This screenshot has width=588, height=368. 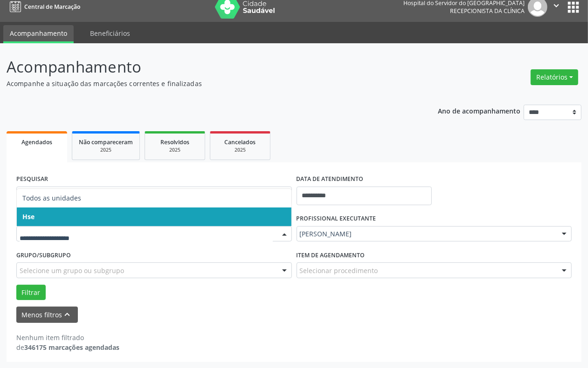 What do you see at coordinates (31, 293) in the screenshot?
I see `button: Filtrar` at bounding box center [31, 293].